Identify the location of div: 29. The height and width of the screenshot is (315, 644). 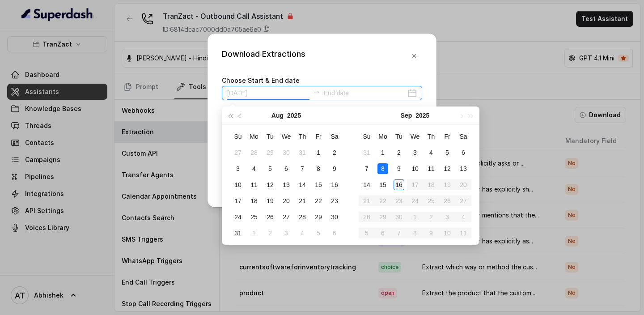
(270, 153).